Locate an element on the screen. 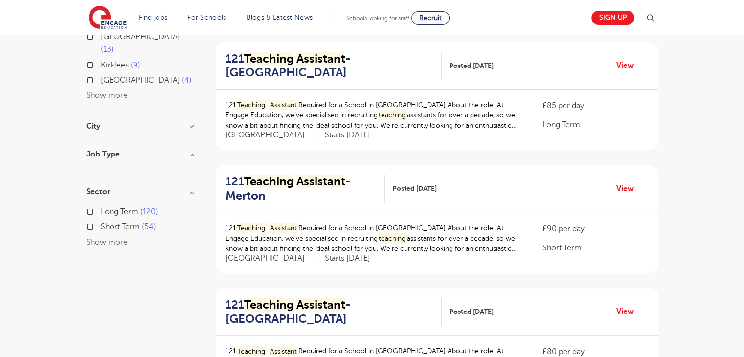 This screenshot has height=357, width=744. a: For Schools is located at coordinates (206, 17).